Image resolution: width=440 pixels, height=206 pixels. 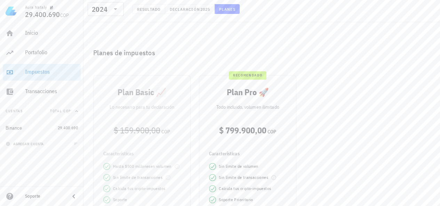 I want to click on button: Planes, so click(x=227, y=9).